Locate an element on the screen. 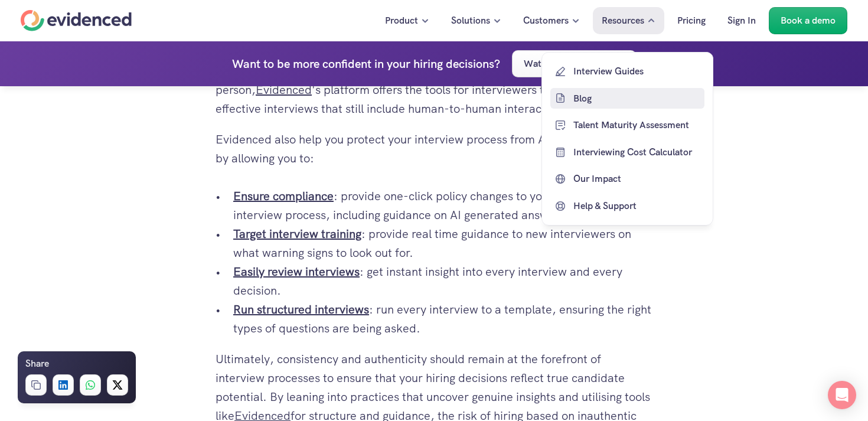 This screenshot has height=421, width=868. a: Target interview training is located at coordinates (297, 234).